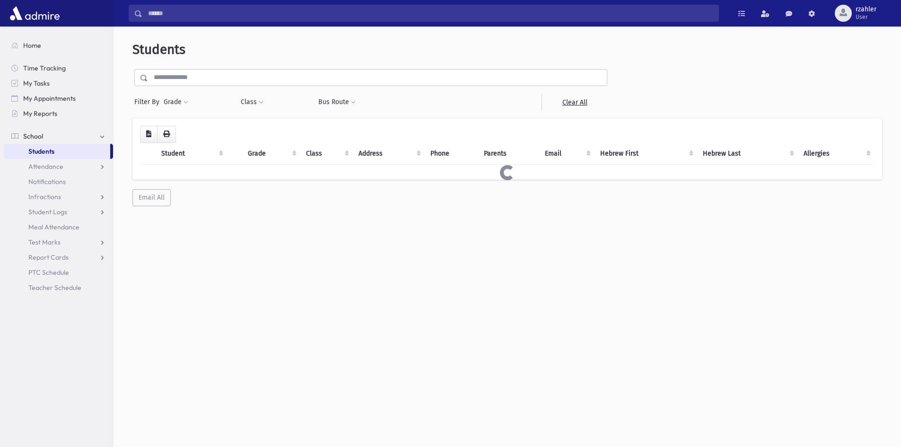 This screenshot has height=447, width=901. I want to click on a: My Reports, so click(58, 114).